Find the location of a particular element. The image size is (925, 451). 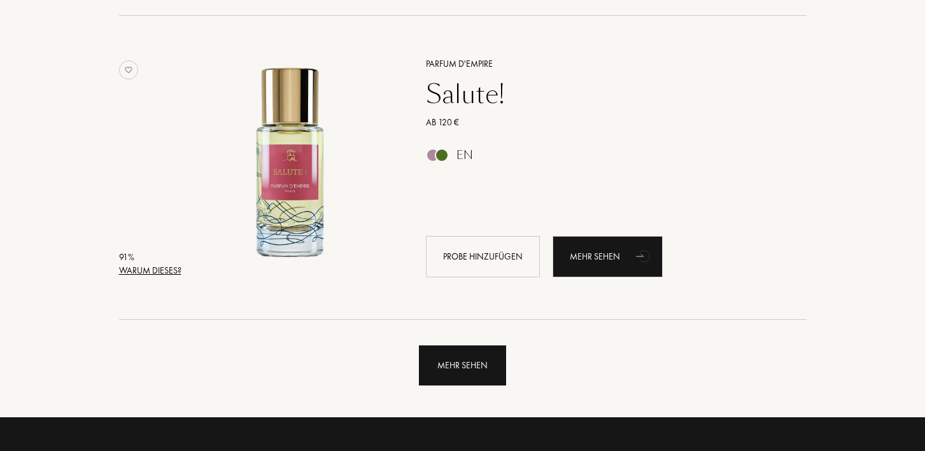

div: Salute! is located at coordinates (602, 94).